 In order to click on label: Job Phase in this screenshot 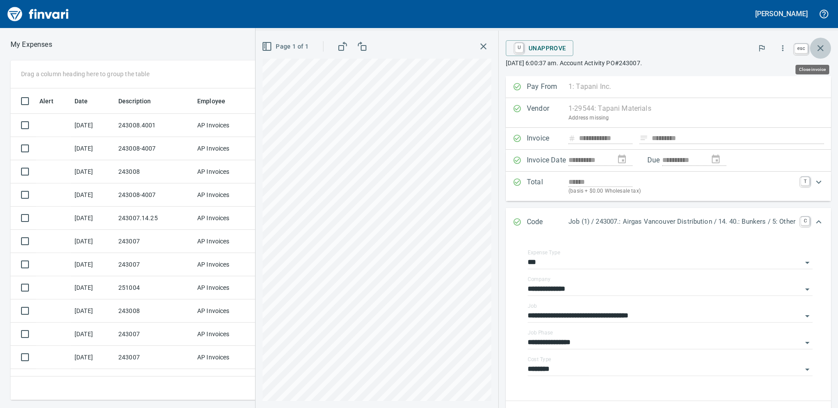, I will do `click(540, 333)`.